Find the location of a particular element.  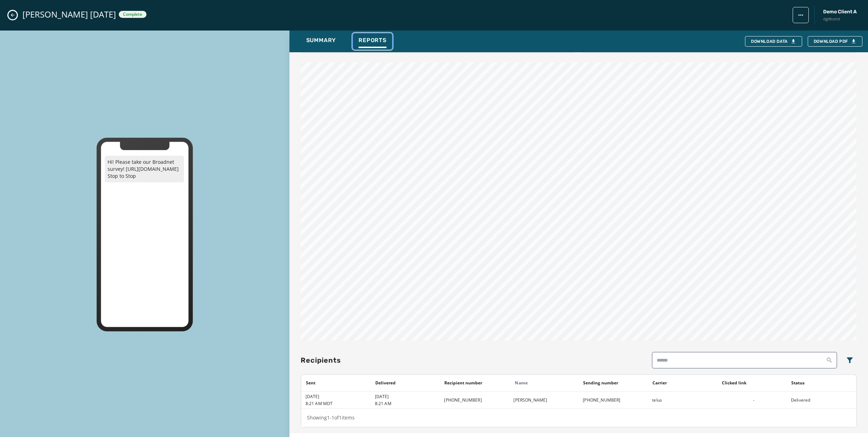

span: 8:21 AM MDT is located at coordinates (338, 404).